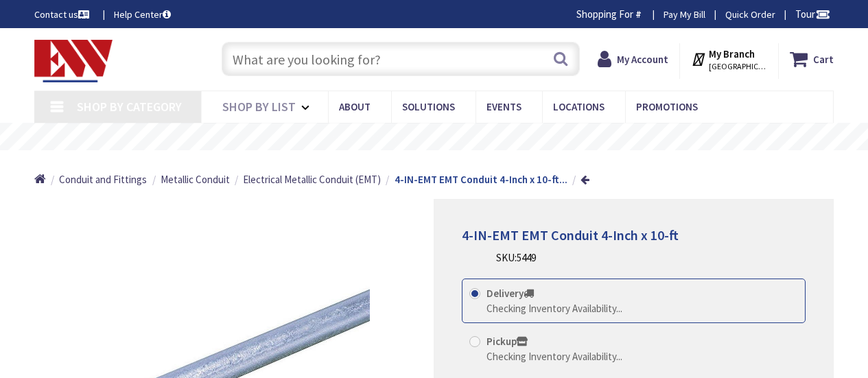 This screenshot has width=868, height=378. Describe the element at coordinates (579, 106) in the screenshot. I see `span: Locations` at that location.